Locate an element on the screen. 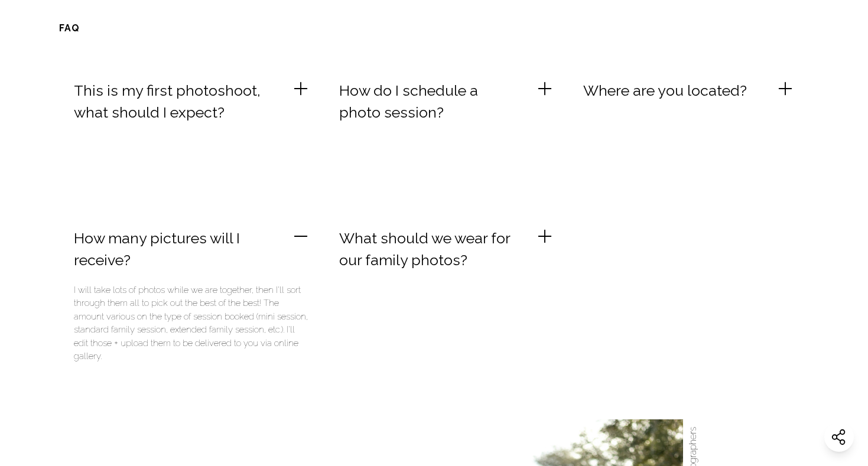 This screenshot has height=466, width=868. p: Where are you located? is located at coordinates (673, 91).